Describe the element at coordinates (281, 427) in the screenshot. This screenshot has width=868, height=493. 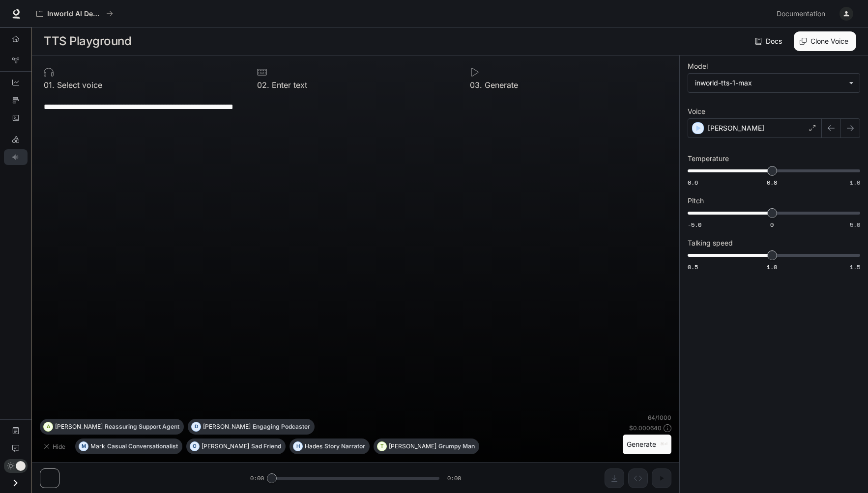
I see `p: Engaging Podcaster` at that location.